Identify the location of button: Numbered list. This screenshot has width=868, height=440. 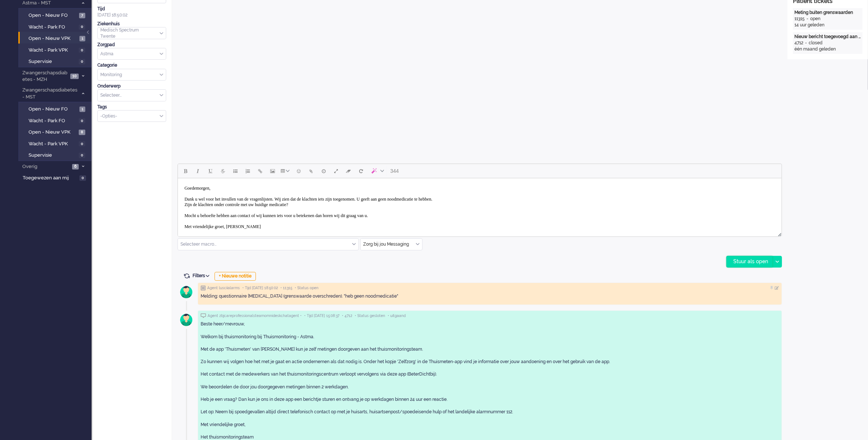
(248, 171).